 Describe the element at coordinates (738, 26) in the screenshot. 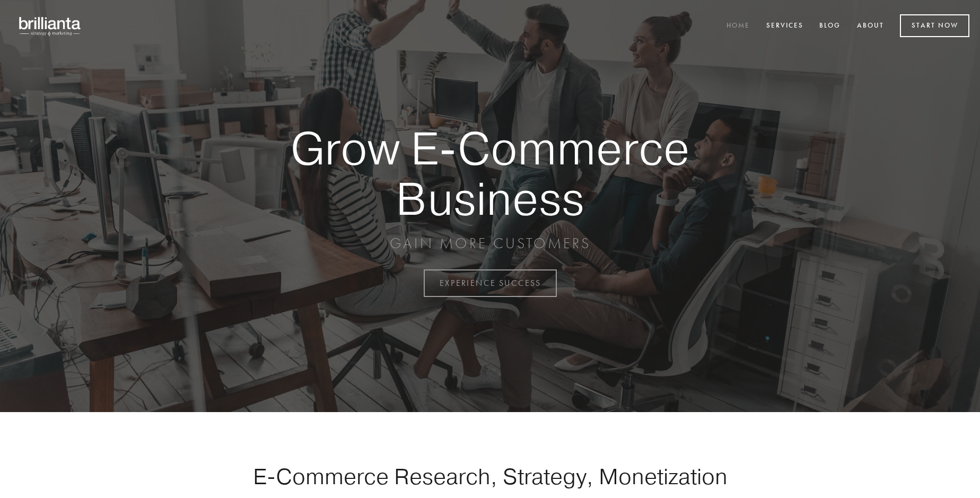

I see `a: Home` at that location.